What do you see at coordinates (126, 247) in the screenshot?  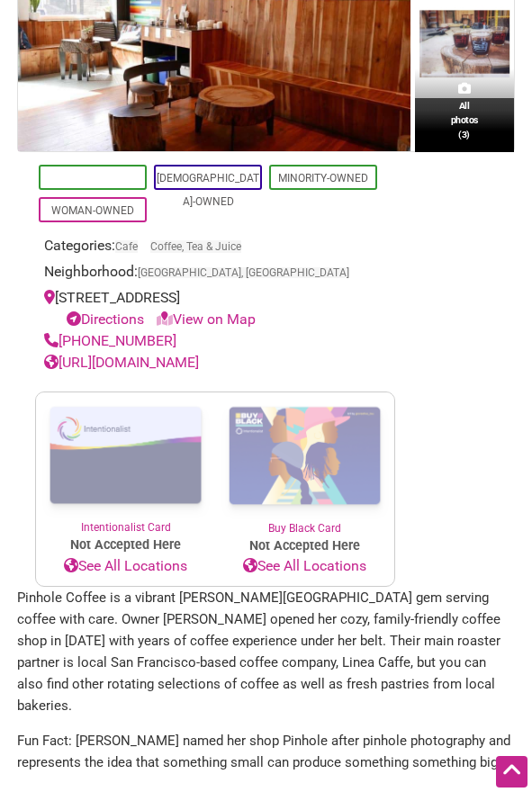 I see `a: Cafe` at bounding box center [126, 247].